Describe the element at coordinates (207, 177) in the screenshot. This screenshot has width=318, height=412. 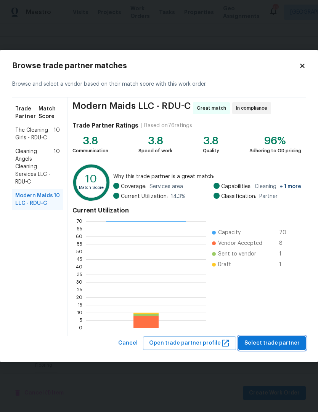
I see `span: Why this trade partner is a great match:` at that location.